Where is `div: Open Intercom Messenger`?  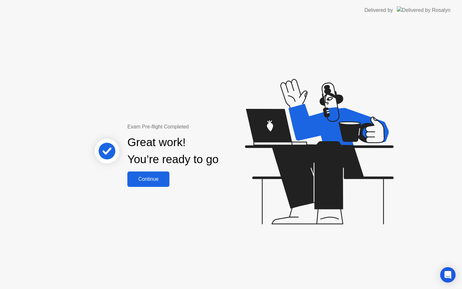 div: Open Intercom Messenger is located at coordinates (448, 275).